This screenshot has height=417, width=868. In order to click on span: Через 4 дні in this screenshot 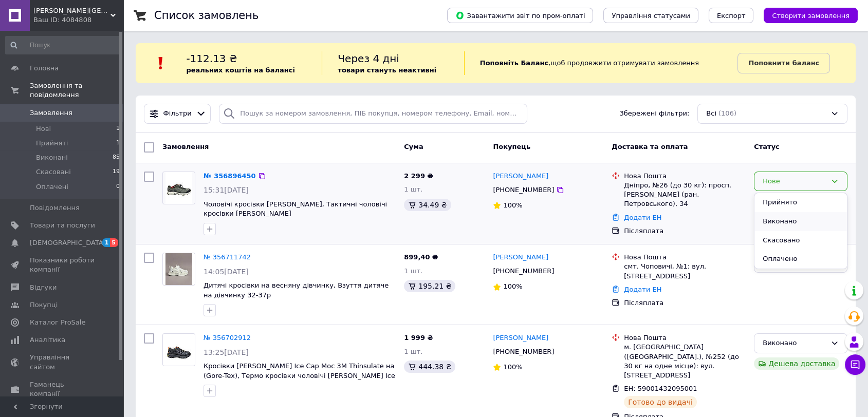, I will do `click(368, 59)`.